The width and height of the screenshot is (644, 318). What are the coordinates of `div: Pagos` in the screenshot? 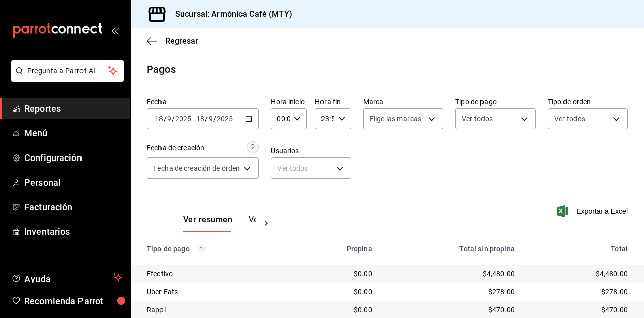 It's located at (161, 69).